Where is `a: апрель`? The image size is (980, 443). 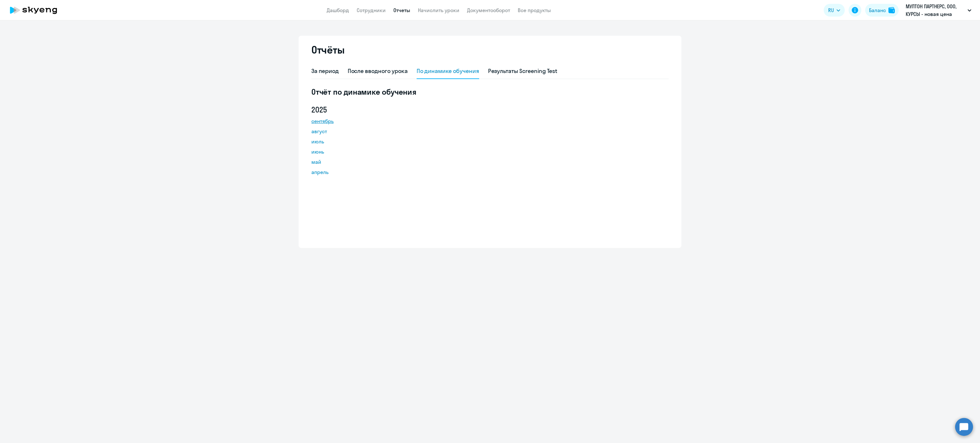 a: апрель is located at coordinates (340, 172).